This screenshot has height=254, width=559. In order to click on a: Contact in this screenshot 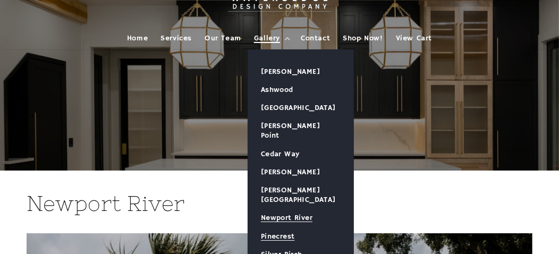, I will do `click(315, 38)`.